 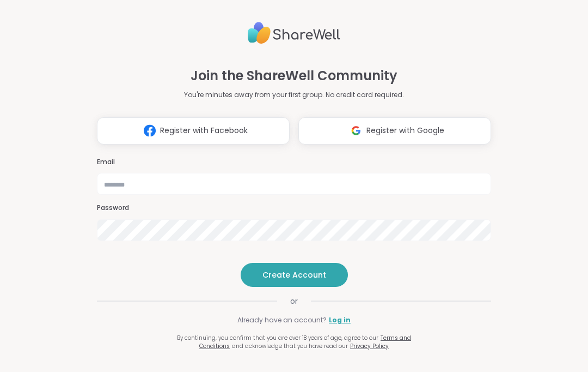 What do you see at coordinates (294, 162) in the screenshot?
I see `h3: Email` at bounding box center [294, 162].